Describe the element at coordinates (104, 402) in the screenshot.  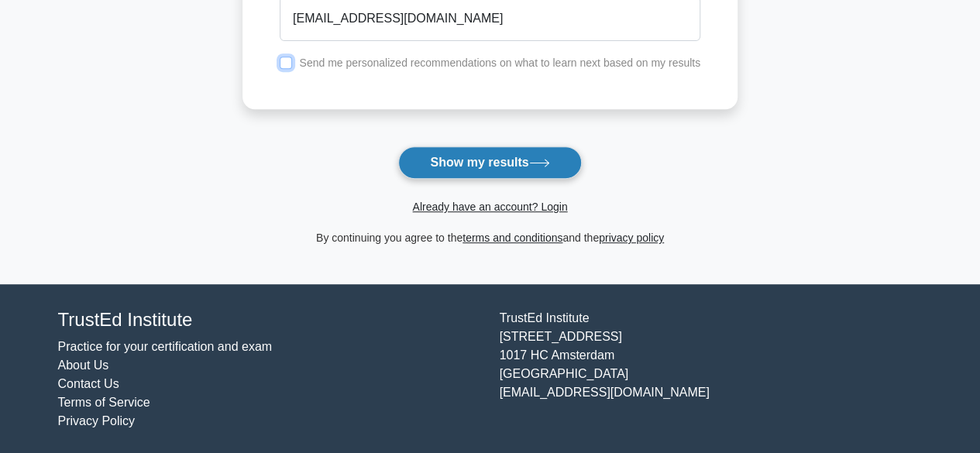
I see `a: Terms of Service` at that location.